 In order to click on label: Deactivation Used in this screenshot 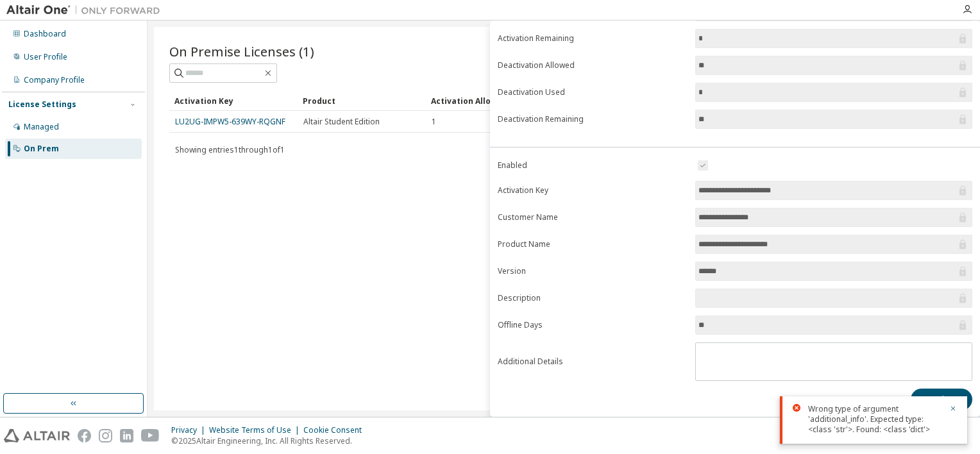, I will do `click(593, 92)`.